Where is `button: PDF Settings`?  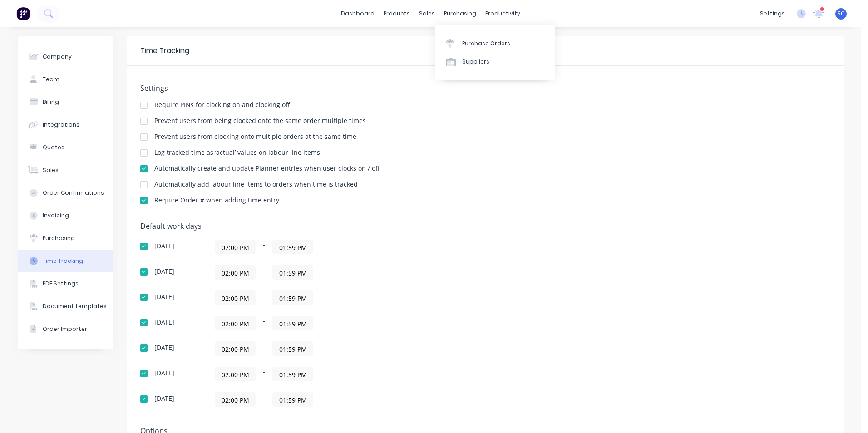
button: PDF Settings is located at coordinates (65, 284).